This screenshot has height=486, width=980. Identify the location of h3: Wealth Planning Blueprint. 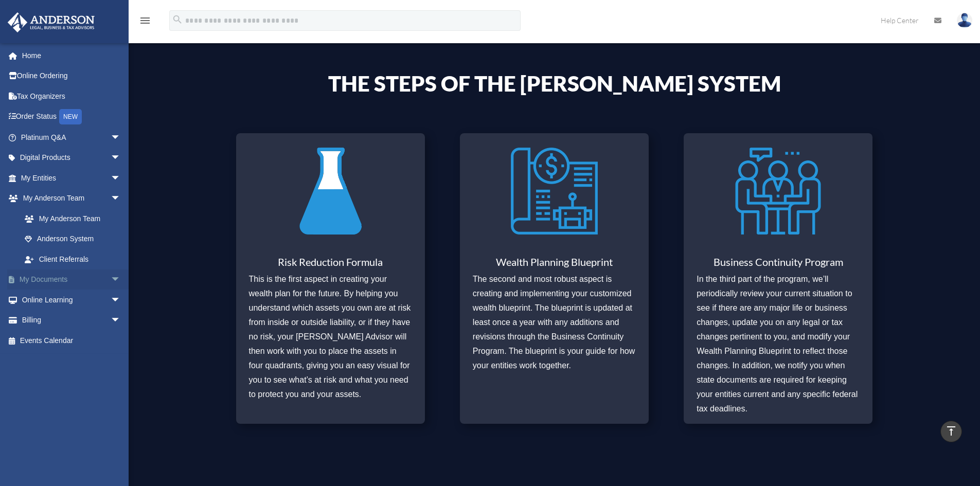
(554, 265).